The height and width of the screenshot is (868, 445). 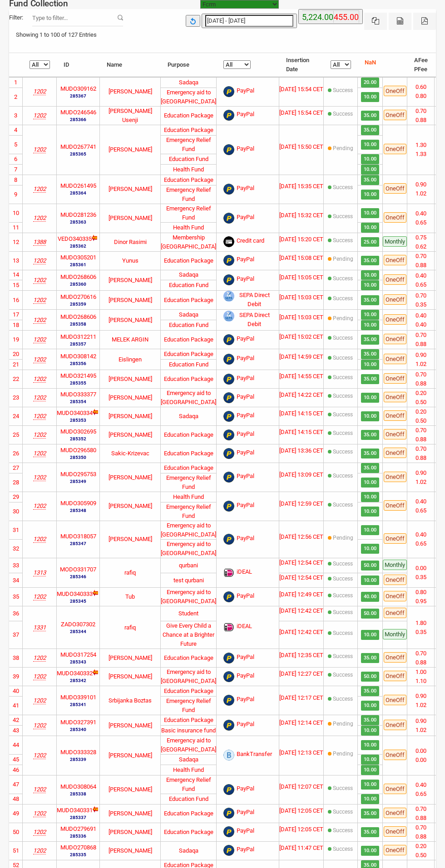 What do you see at coordinates (16, 354) in the screenshot?
I see `td: 20` at bounding box center [16, 354].